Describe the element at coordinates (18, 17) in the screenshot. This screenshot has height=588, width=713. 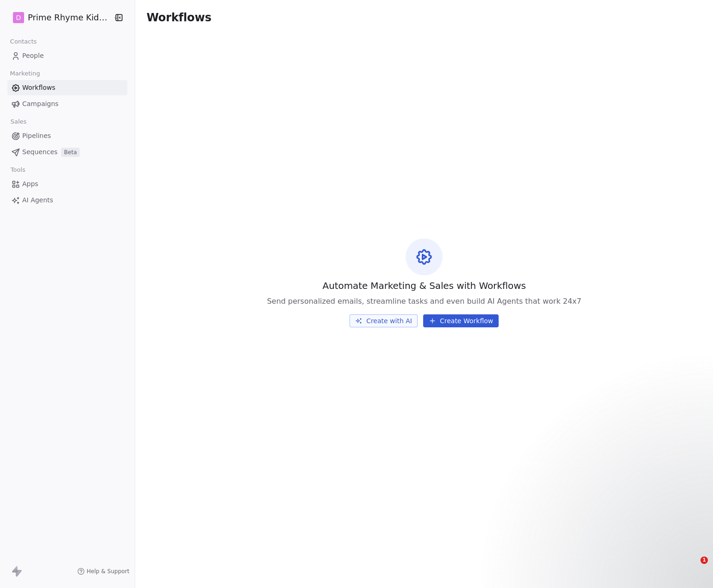
I see `span: D` at that location.